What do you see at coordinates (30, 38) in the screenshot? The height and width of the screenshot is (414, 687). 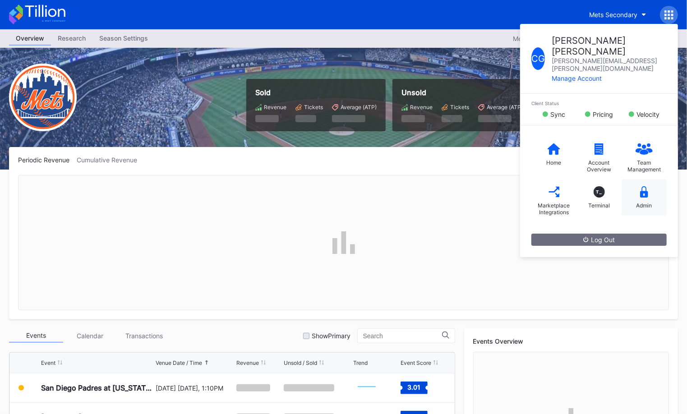 I see `div: Overview` at bounding box center [30, 38].